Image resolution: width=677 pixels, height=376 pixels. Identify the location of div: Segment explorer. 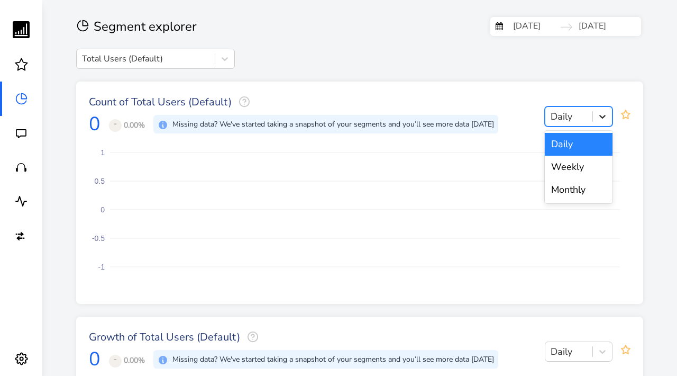
(283, 26).